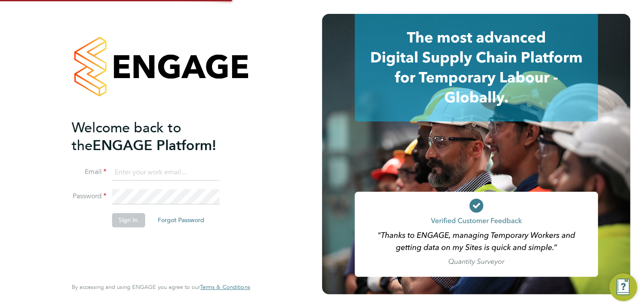  What do you see at coordinates (156, 137) in the screenshot?
I see `h2: ENGAGE Platform!` at bounding box center [156, 137].